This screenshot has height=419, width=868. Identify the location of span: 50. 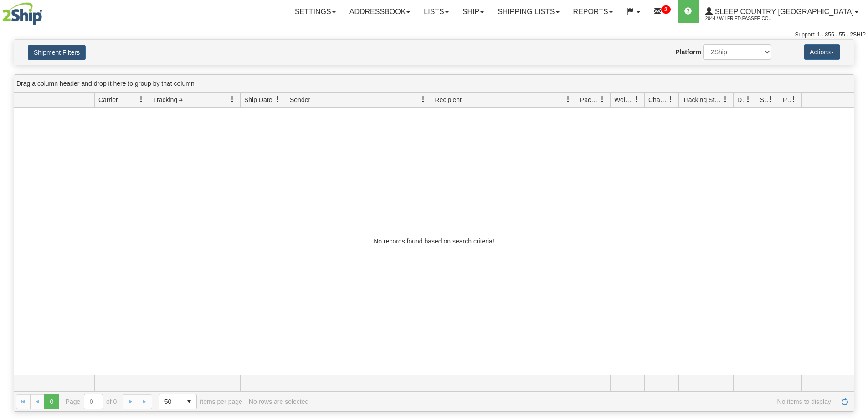
(170, 402).